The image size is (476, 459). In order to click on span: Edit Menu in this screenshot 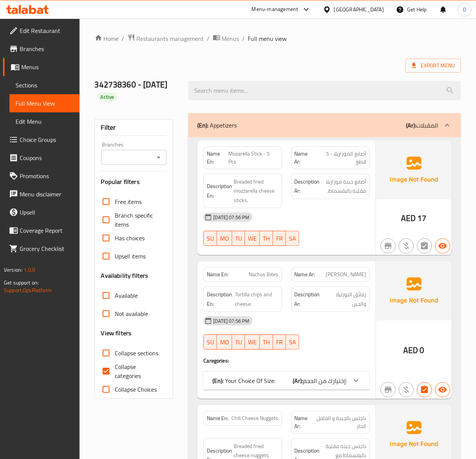, I will do `click(44, 121)`.